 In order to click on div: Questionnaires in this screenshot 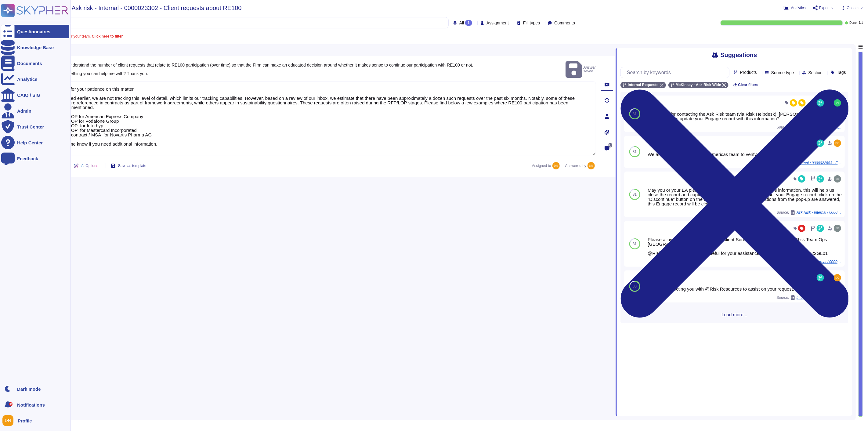, I will do `click(34, 31)`.